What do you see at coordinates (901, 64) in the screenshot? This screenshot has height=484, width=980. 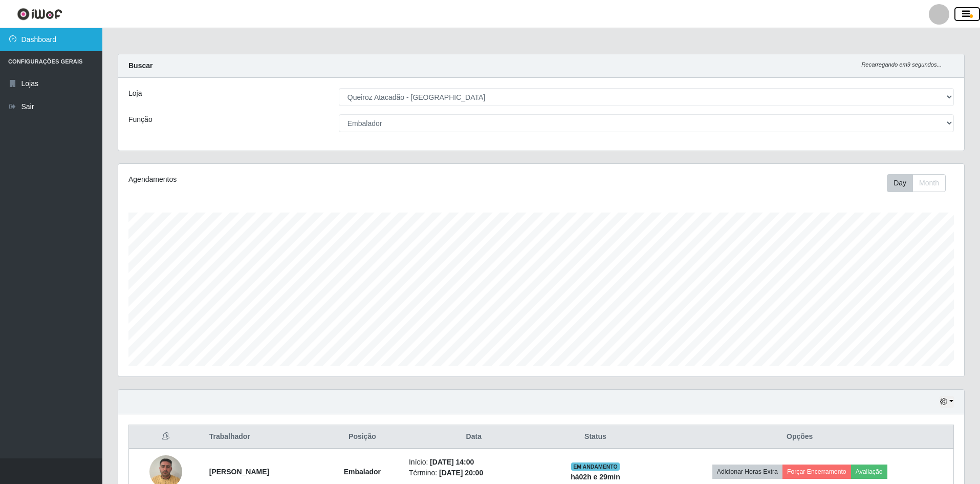 I see `i: Recarregando em 9 segundos...` at bounding box center [901, 64].